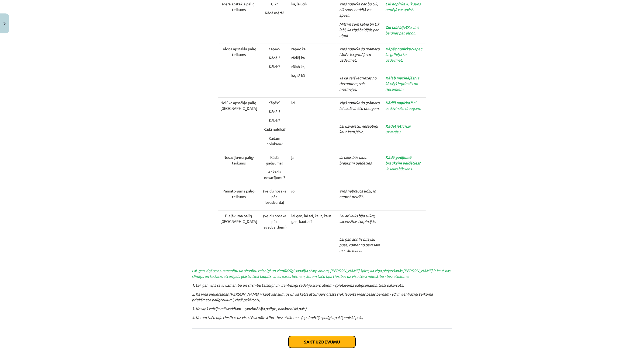  I want to click on p: Kādam nolūkam?, so click(274, 141).